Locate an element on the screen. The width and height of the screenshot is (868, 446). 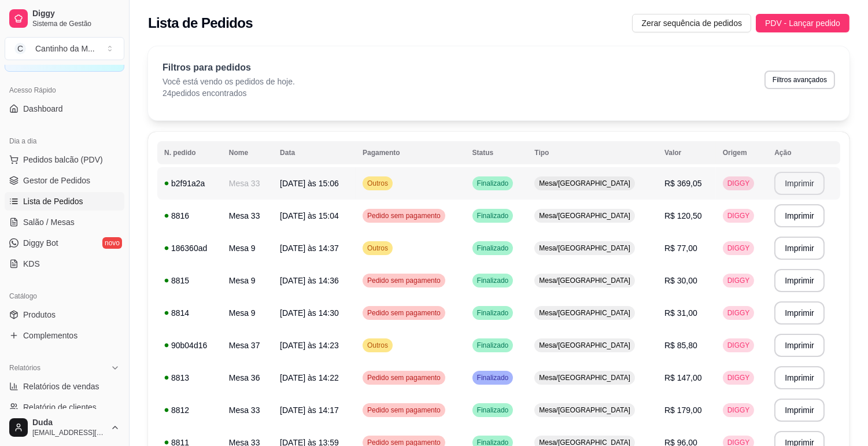
span: Lista de Pedidos is located at coordinates (53, 201).